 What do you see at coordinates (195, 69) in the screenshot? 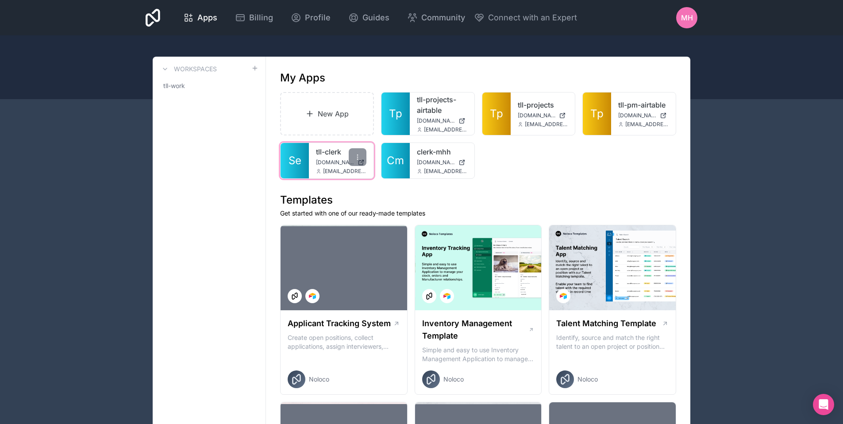
I see `h3: Workspaces` at bounding box center [195, 69].